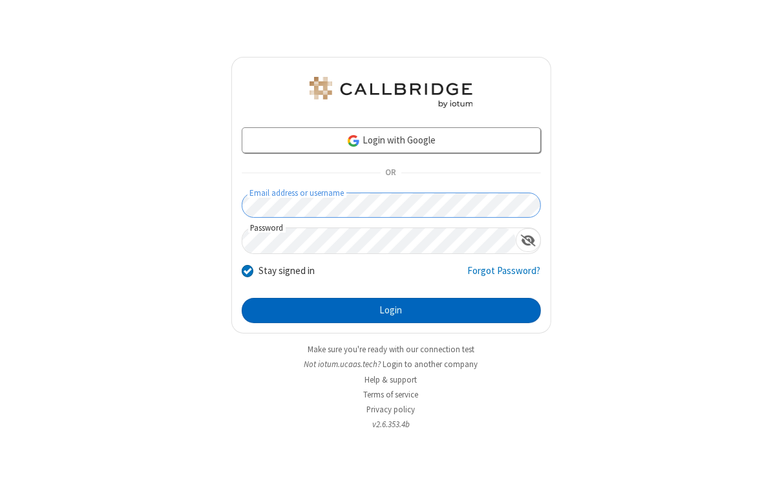 The width and height of the screenshot is (782, 497). I want to click on div: Show password, so click(528, 240).